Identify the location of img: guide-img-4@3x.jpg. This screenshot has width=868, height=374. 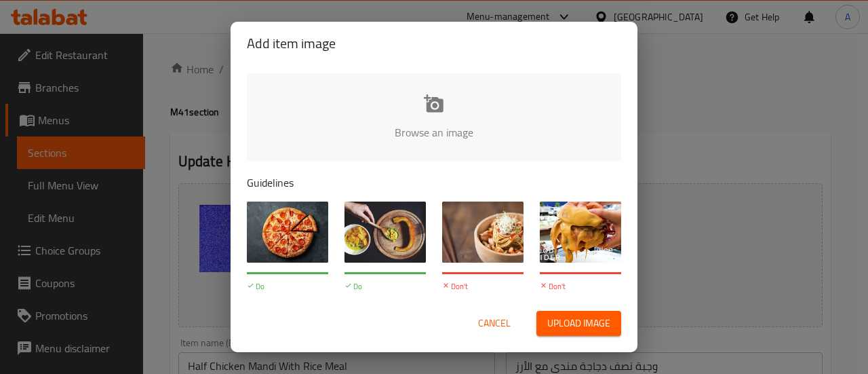
(580, 232).